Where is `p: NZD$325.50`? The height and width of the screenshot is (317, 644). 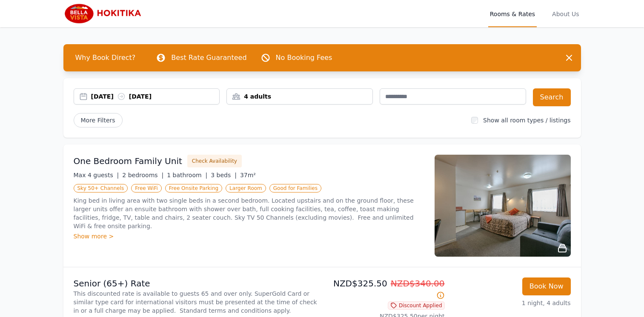 p: NZD$325.50 is located at coordinates (385, 289).